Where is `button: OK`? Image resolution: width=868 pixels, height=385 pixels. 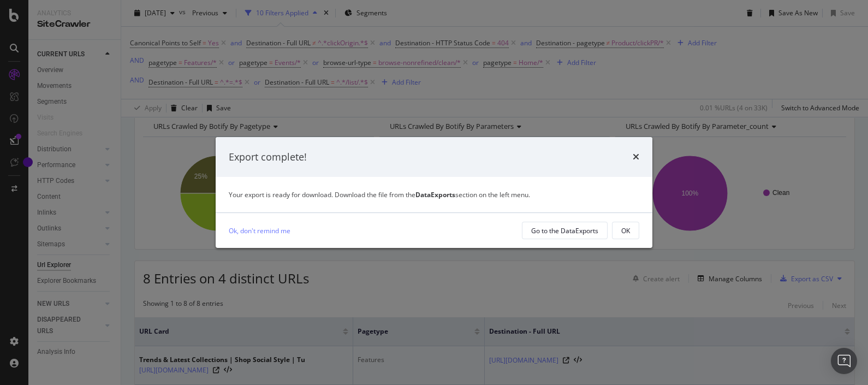 button: OK is located at coordinates (626, 231).